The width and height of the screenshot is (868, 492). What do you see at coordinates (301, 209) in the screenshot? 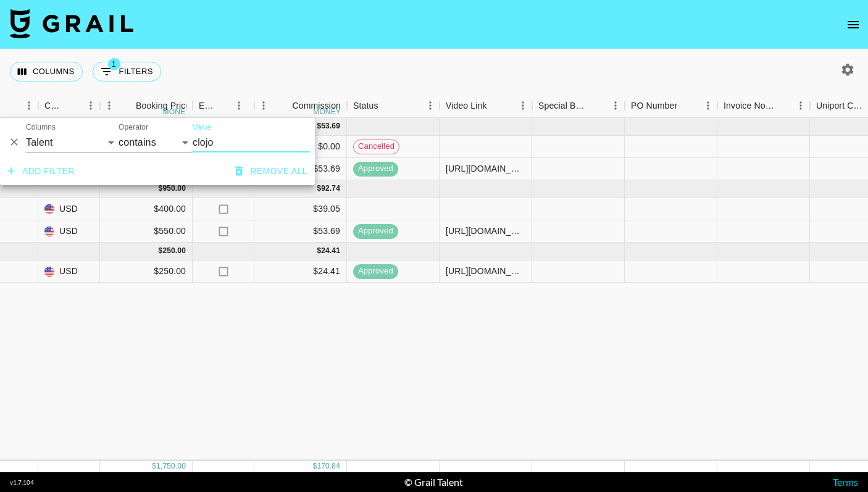
I see `div: $39.05` at bounding box center [301, 209].